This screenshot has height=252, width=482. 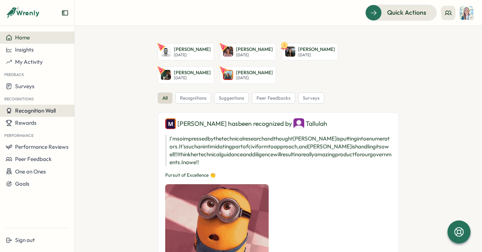 What do you see at coordinates (35, 111) in the screenshot?
I see `span: Recognition Wall` at bounding box center [35, 111].